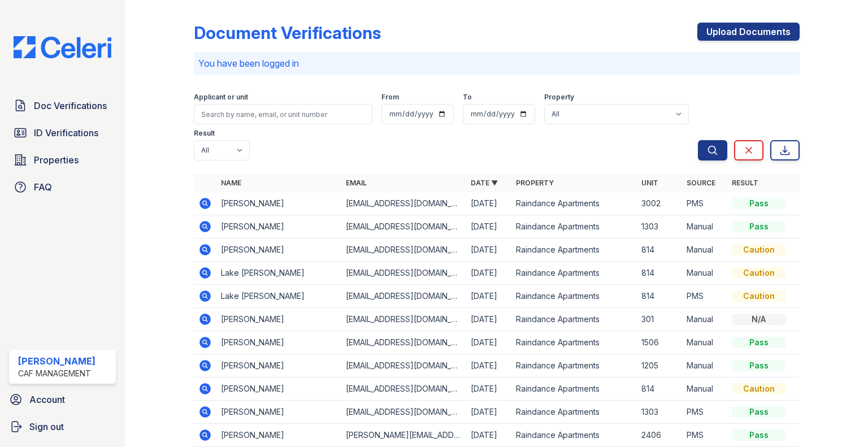 Image resolution: width=868 pixels, height=447 pixels. What do you see at coordinates (231, 182) in the screenshot?
I see `a: Name` at bounding box center [231, 182].